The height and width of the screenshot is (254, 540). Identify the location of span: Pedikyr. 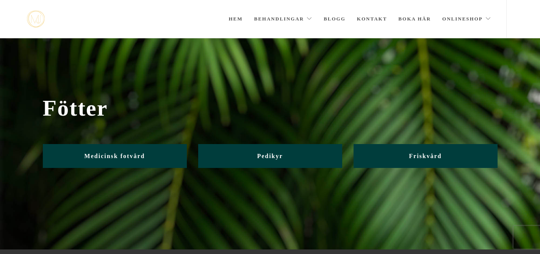
(270, 156).